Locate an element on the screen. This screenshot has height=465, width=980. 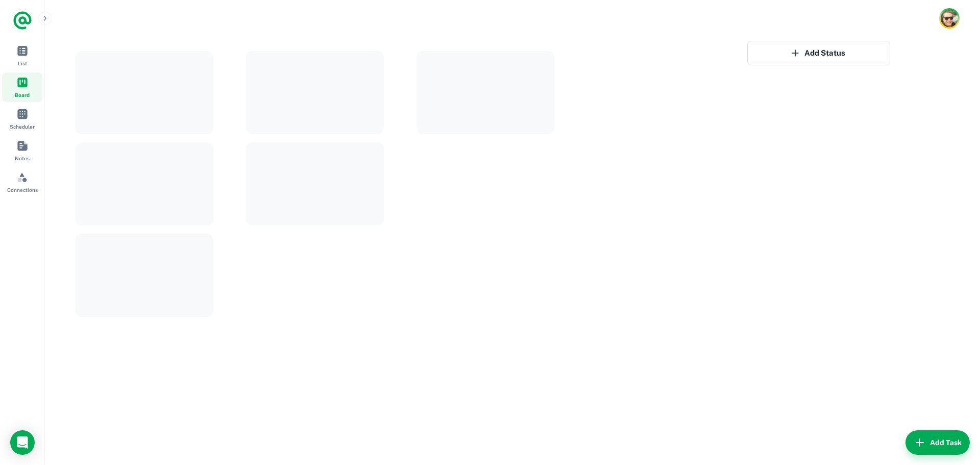
span: Scheduler is located at coordinates (22, 127).